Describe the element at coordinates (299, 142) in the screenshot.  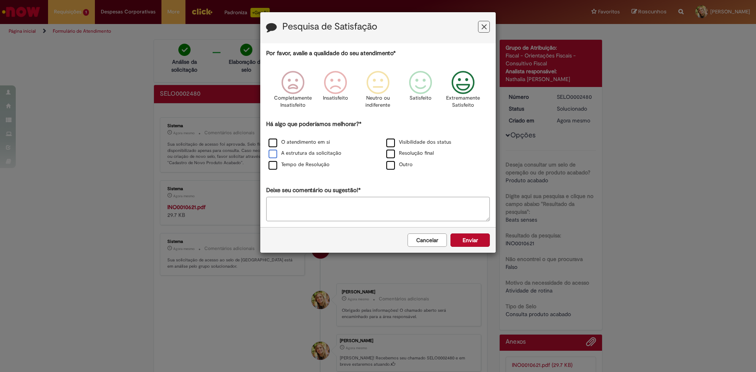
I see `label: O atendimento em si` at that location.